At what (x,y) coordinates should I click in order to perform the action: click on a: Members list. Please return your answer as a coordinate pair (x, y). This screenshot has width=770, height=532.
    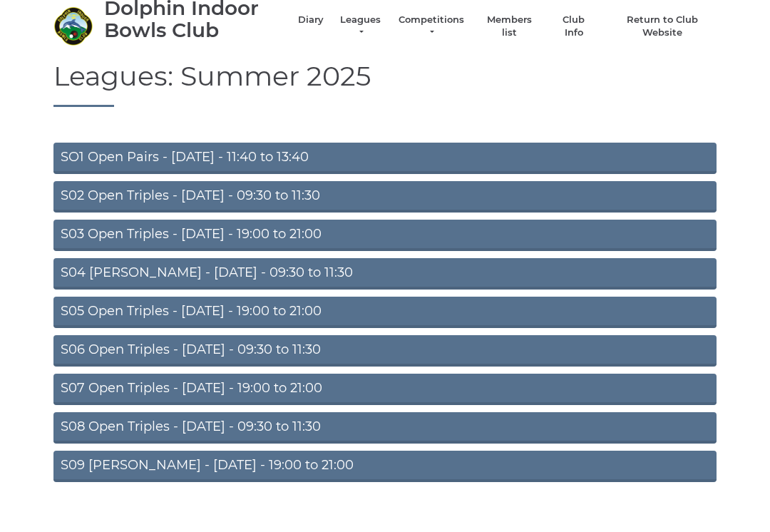
    Looking at the image, I should click on (508, 26).